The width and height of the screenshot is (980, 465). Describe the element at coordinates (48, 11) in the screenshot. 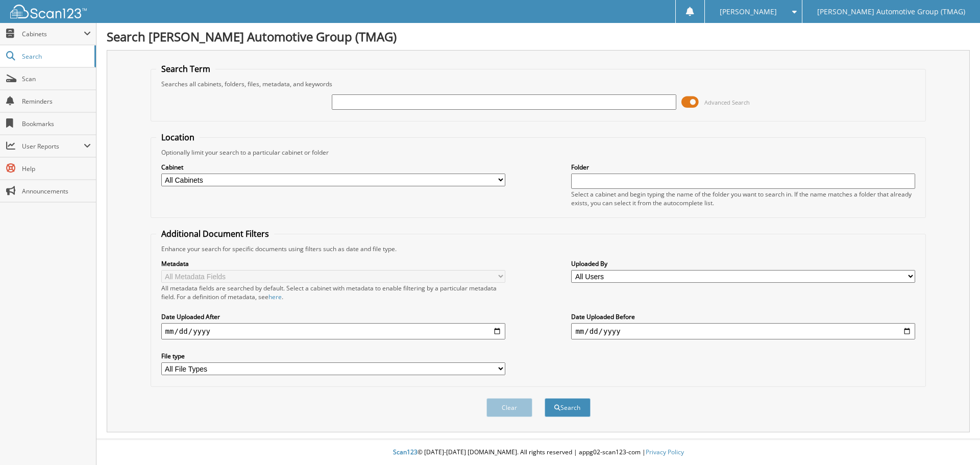

I see `img: scan123-logo-white.svg` at that location.